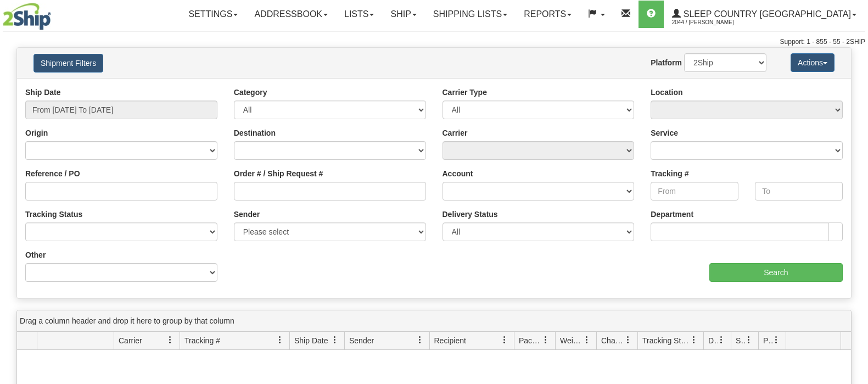 This screenshot has height=384, width=868. Describe the element at coordinates (547, 15) in the screenshot. I see `a: Reports` at that location.